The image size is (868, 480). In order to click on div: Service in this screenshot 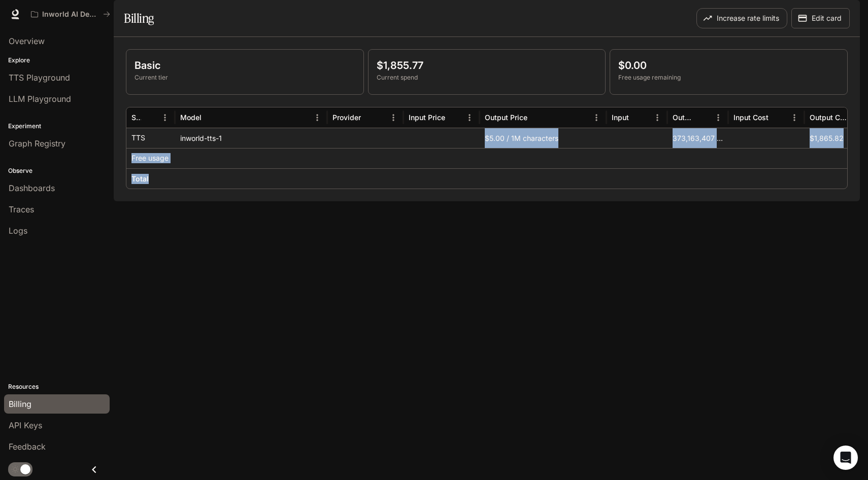, I will do `click(136, 117)`.